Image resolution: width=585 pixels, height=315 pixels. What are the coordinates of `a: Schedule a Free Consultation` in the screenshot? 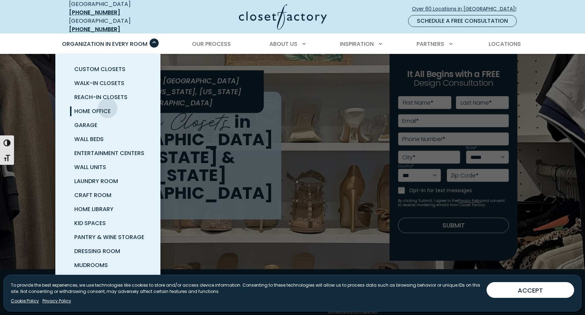 It's located at (462, 21).